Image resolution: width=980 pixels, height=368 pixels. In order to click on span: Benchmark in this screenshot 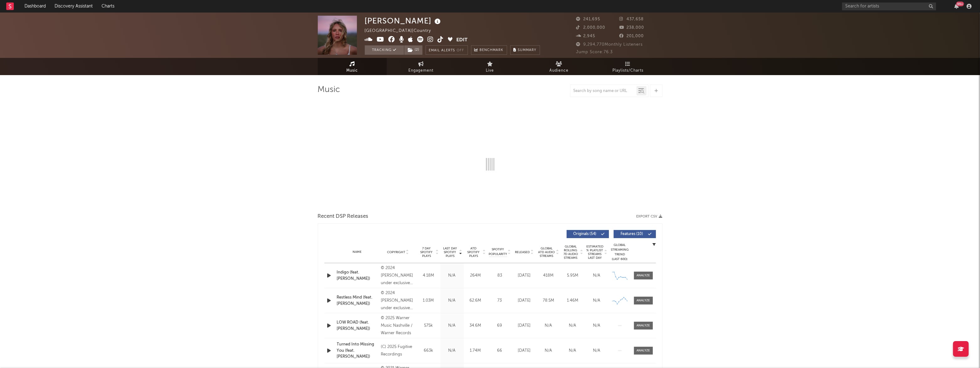, I will do `click(492, 50)`.